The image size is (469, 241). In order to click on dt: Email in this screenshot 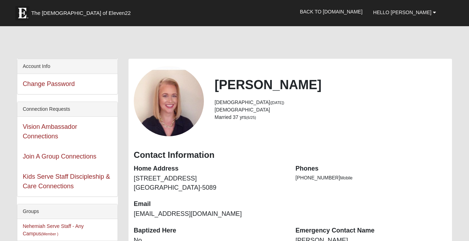, I will do `click(209, 204)`.